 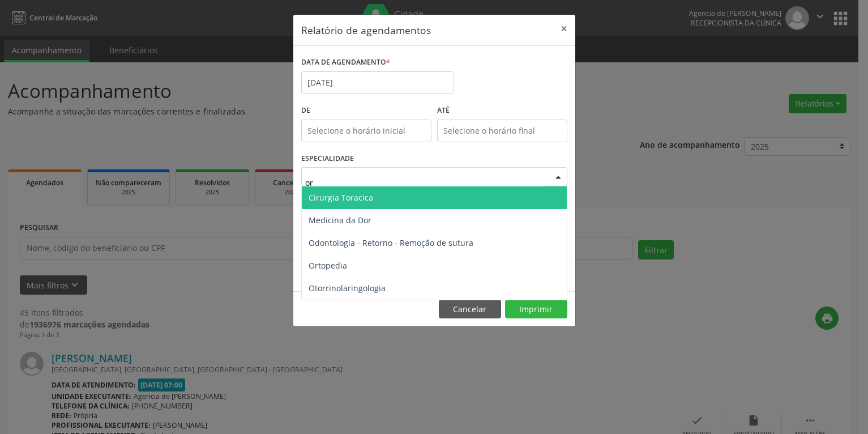 What do you see at coordinates (502, 131) in the screenshot?
I see `input: Selecione o horário final` at bounding box center [502, 131].